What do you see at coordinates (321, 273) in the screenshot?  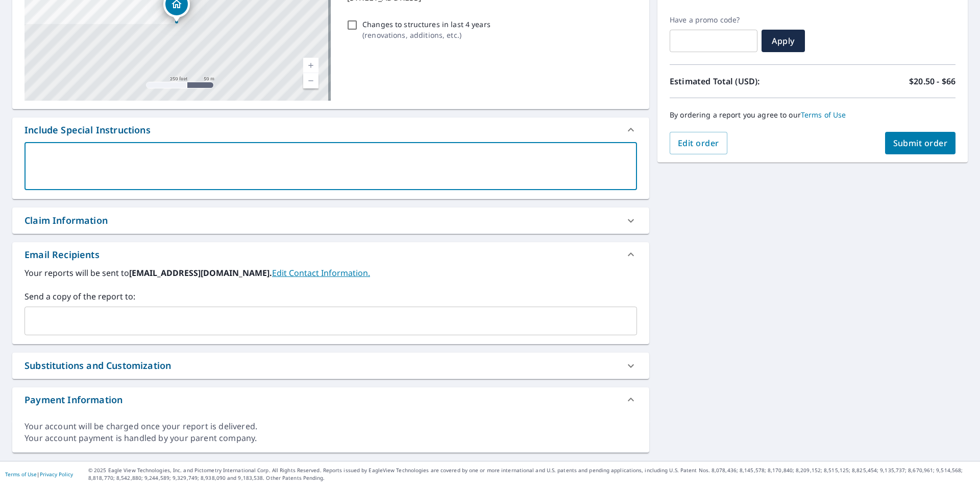 I see `a: EditContactInfo` at bounding box center [321, 273].